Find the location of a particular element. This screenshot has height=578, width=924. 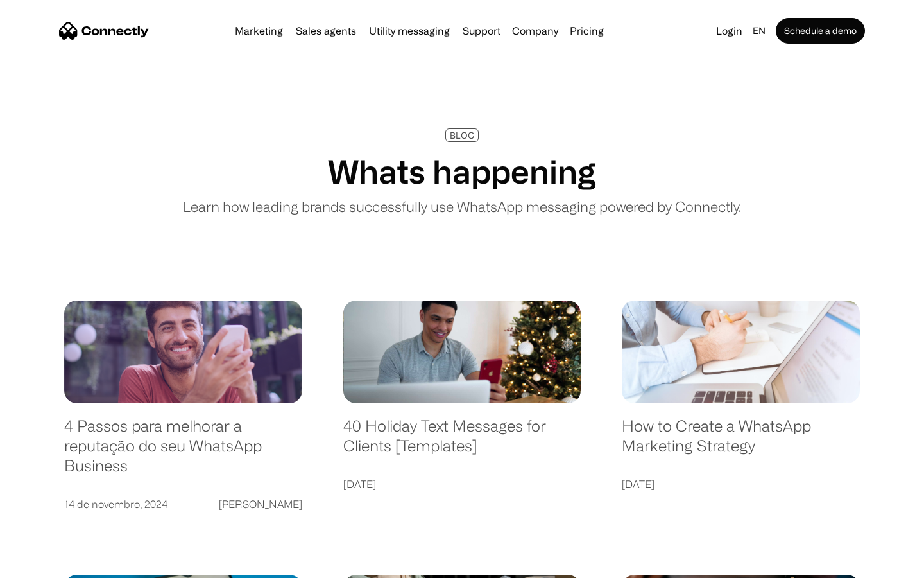

a: Sales agents is located at coordinates (326, 31).